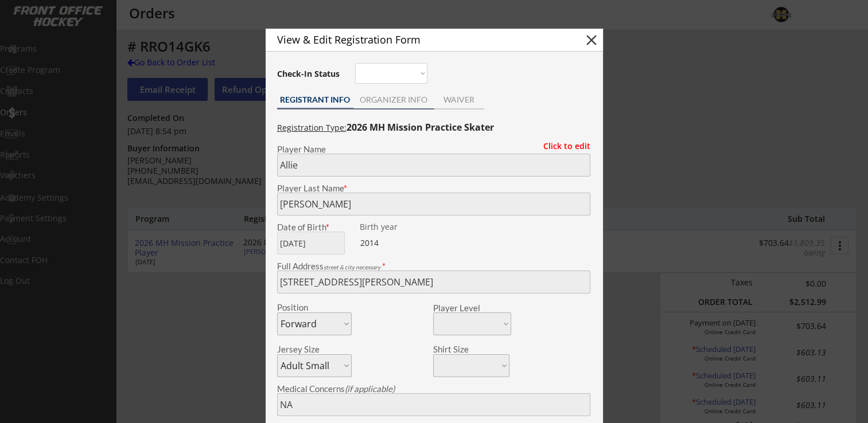 This screenshot has width=868, height=423. I want to click on strong: 2026 MH Mission Practice Skater, so click(420, 127).